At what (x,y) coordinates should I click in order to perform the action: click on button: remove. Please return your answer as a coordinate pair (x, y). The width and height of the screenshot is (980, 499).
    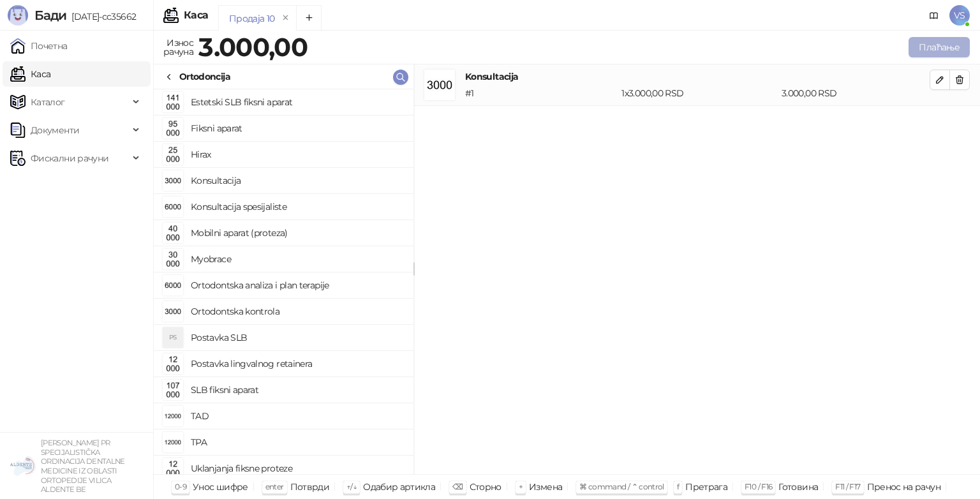
    Looking at the image, I should click on (286, 18).